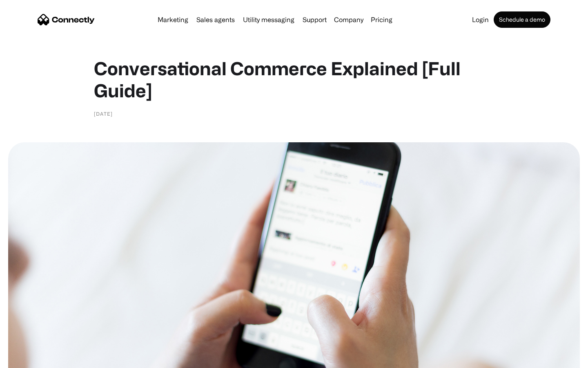  I want to click on a: Pricing, so click(382, 20).